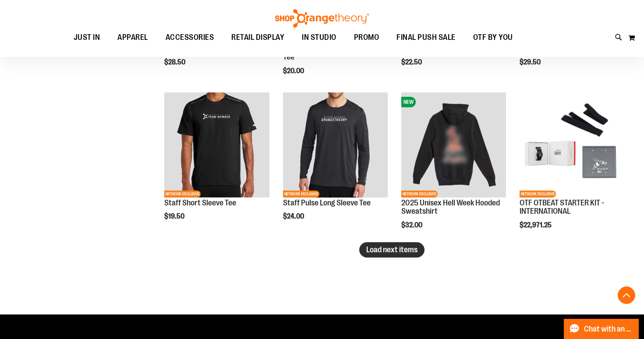  I want to click on img: Product image for Peak Short Sleeve Tee, so click(216, 144).